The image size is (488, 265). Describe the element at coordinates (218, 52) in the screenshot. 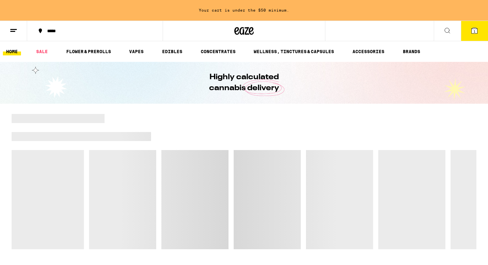

I see `a: CONCENTRATES` at that location.